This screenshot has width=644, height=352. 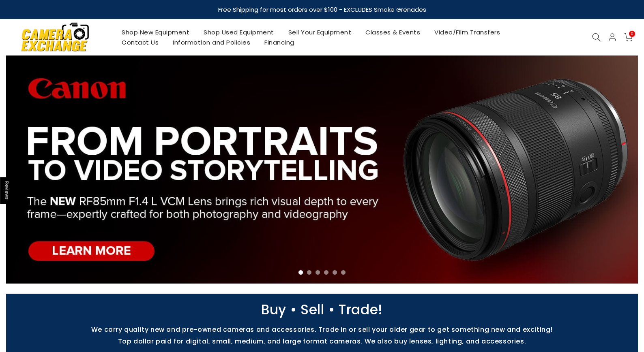 What do you see at coordinates (322, 341) in the screenshot?
I see `p: Top dollar paid for digital, small, medium, and large format cameras. We also buy lenses, lightin...` at bounding box center [322, 341].